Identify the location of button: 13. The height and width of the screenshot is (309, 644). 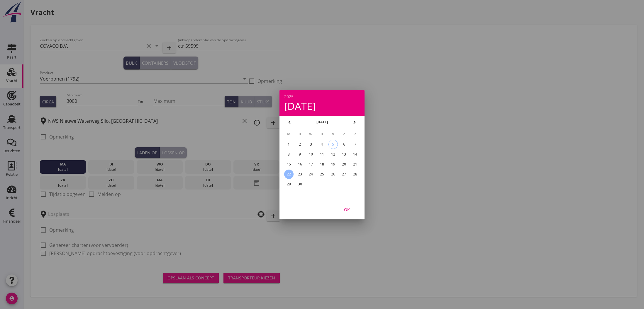
(344, 154).